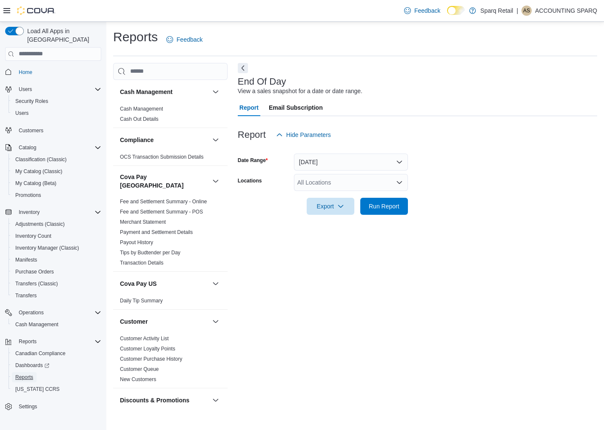 This screenshot has height=430, width=604. What do you see at coordinates (40, 224) in the screenshot?
I see `a: Adjustments (Classic)` at bounding box center [40, 224].